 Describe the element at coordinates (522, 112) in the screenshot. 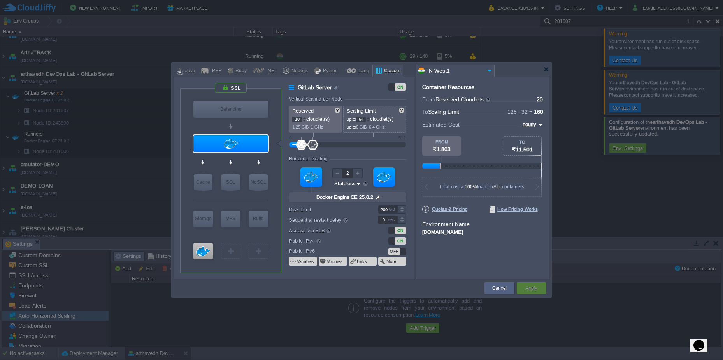

I see `span: 32` at that location.